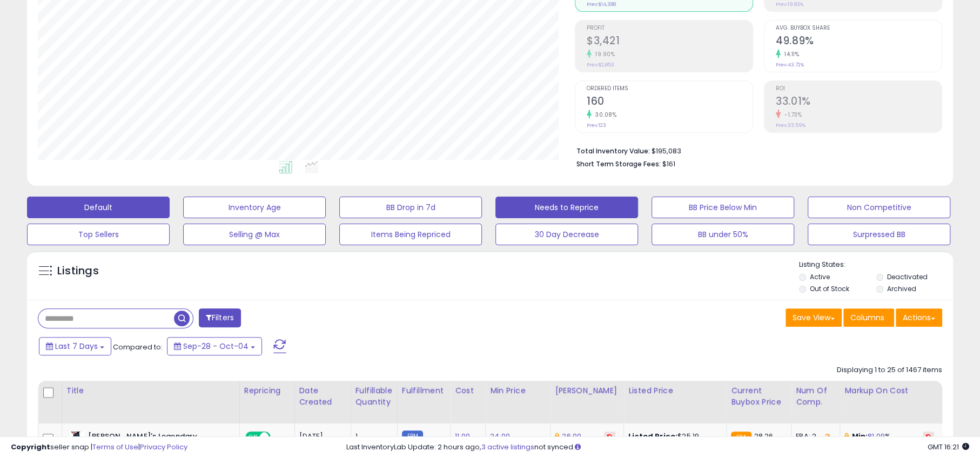 This screenshot has height=458, width=980. What do you see at coordinates (815, 396) in the screenshot?
I see `div: Num of Comp.` at bounding box center [815, 396].